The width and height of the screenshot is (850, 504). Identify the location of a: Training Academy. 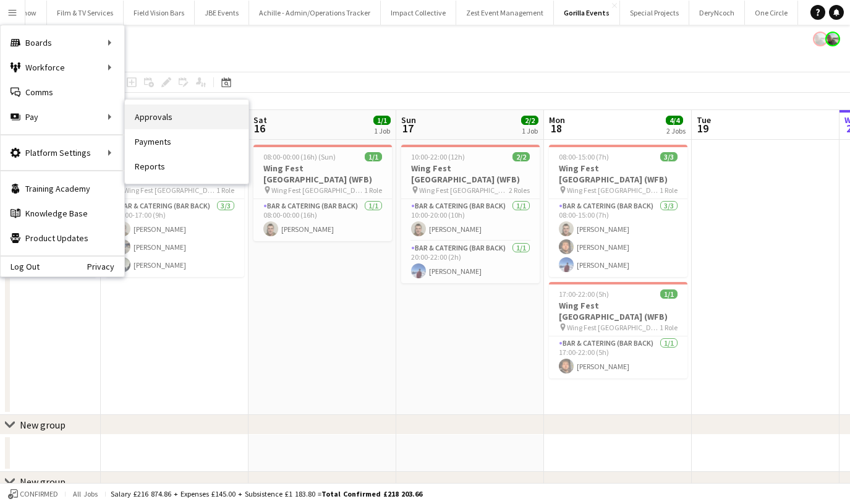
(62, 189).